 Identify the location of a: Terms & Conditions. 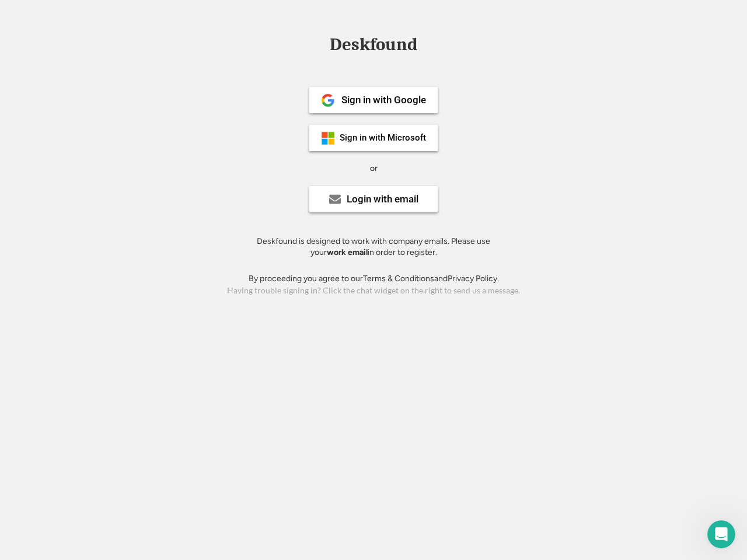
(399, 278).